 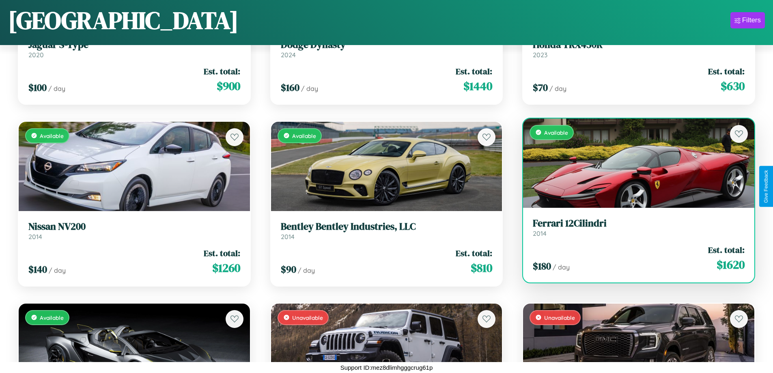 I want to click on span: 2023, so click(x=540, y=55).